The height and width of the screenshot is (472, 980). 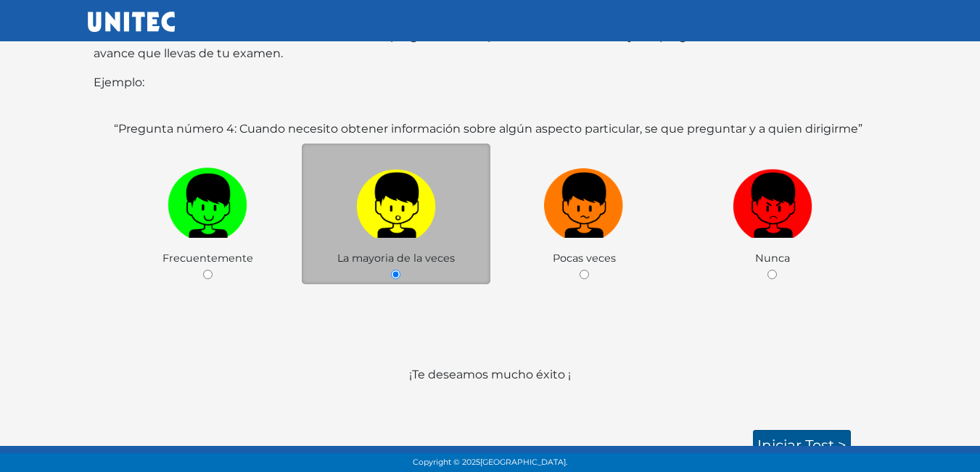 What do you see at coordinates (801, 446) in the screenshot?
I see `a: Iniciar test >` at bounding box center [801, 446].